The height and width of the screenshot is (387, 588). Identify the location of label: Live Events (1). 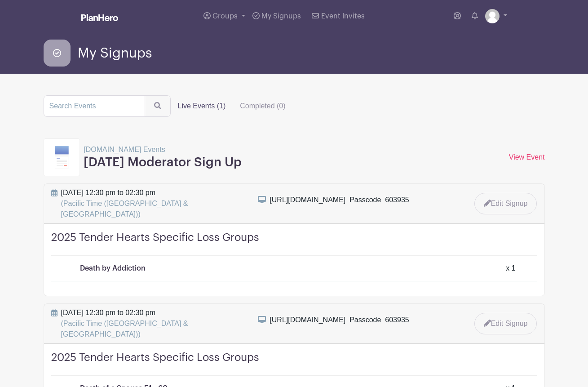
(202, 106).